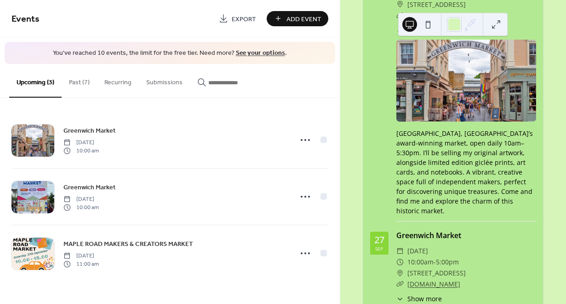 This screenshot has height=304, width=566. Describe the element at coordinates (379, 248) in the screenshot. I see `div: Sep` at that location.